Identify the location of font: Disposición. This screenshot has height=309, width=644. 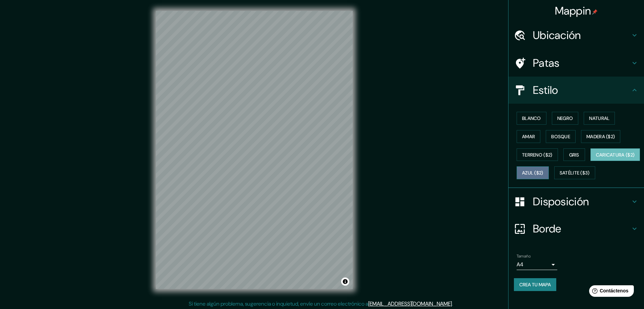
(560, 202).